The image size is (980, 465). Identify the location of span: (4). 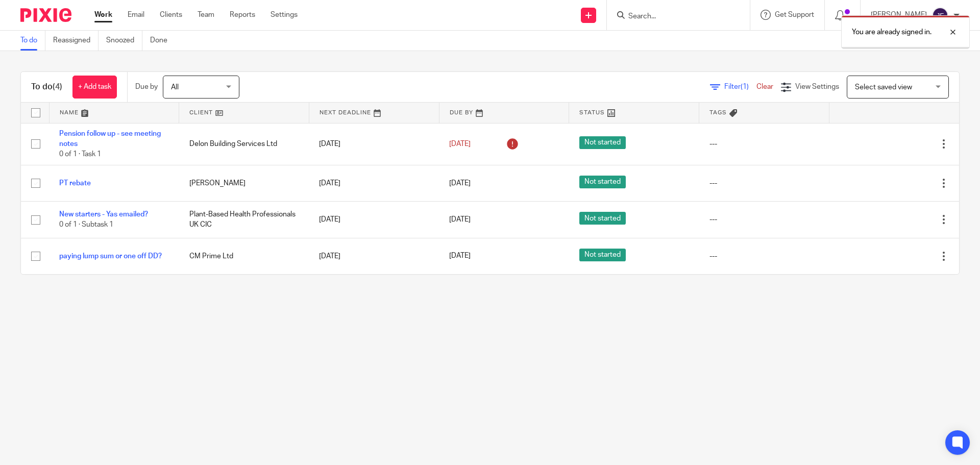
(57, 86).